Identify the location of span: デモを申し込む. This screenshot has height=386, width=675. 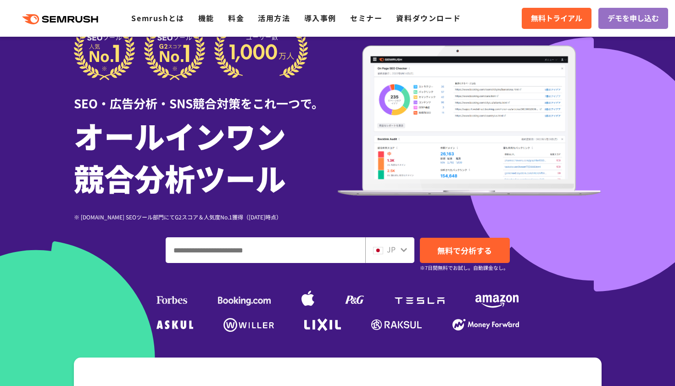
(633, 18).